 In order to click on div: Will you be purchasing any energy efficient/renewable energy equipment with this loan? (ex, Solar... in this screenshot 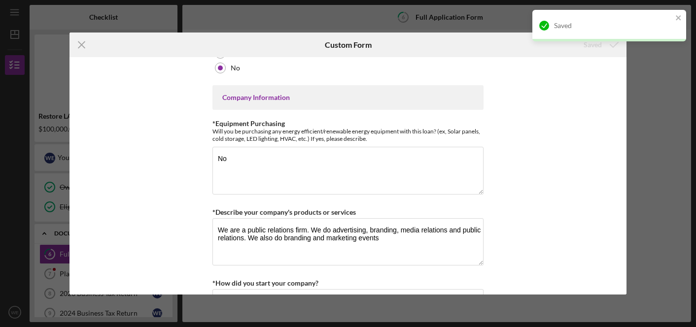, I will do `click(348, 135)`.